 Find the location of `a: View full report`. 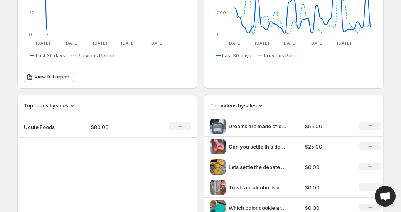

a: View full report is located at coordinates (49, 77).